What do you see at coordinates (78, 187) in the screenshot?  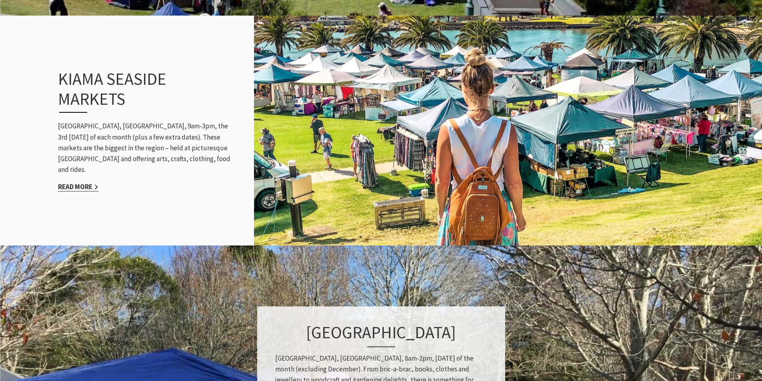 I see `a: Read More` at bounding box center [78, 187].